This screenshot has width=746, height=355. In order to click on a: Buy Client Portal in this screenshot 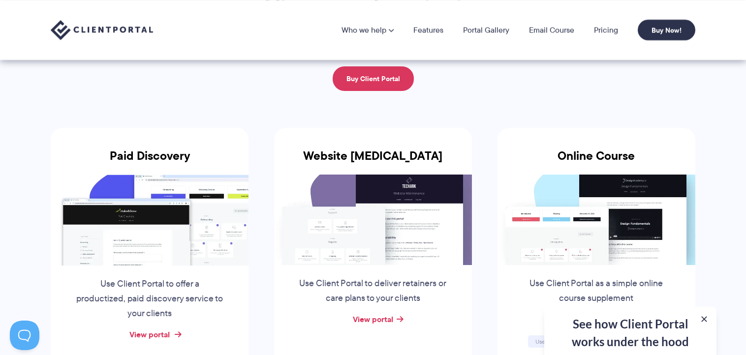, I will do `click(373, 79)`.